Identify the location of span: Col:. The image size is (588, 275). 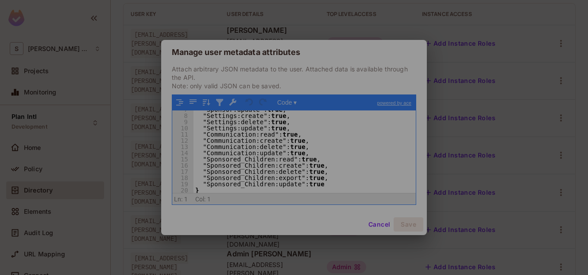
(201, 199).